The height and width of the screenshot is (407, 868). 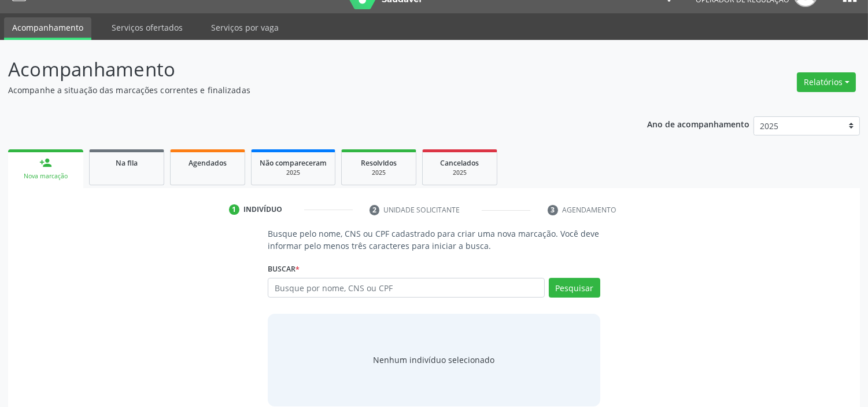 I want to click on p: Acompanhe a situação das marcações correntes e finalizadas, so click(x=306, y=90).